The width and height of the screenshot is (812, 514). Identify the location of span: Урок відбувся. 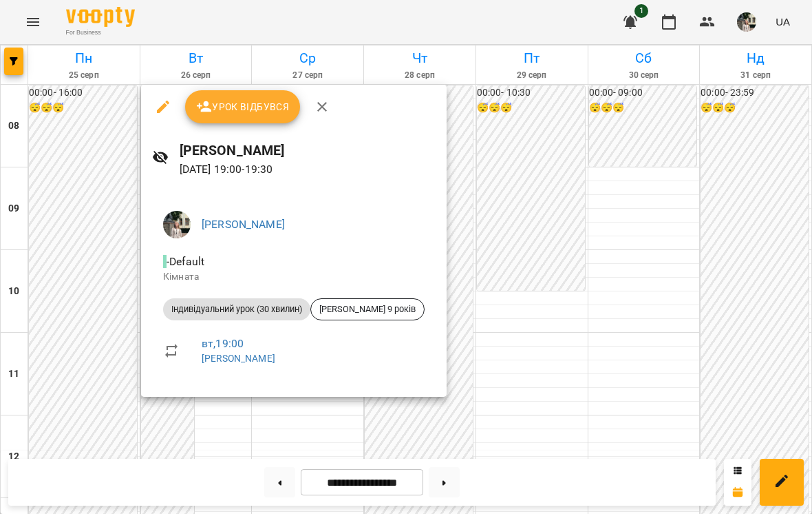
(243, 107).